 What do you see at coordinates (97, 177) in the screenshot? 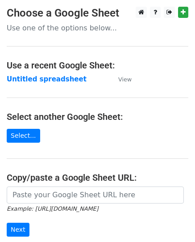
I see `h4: Copy/paste a Google Sheet URL:` at bounding box center [97, 177].